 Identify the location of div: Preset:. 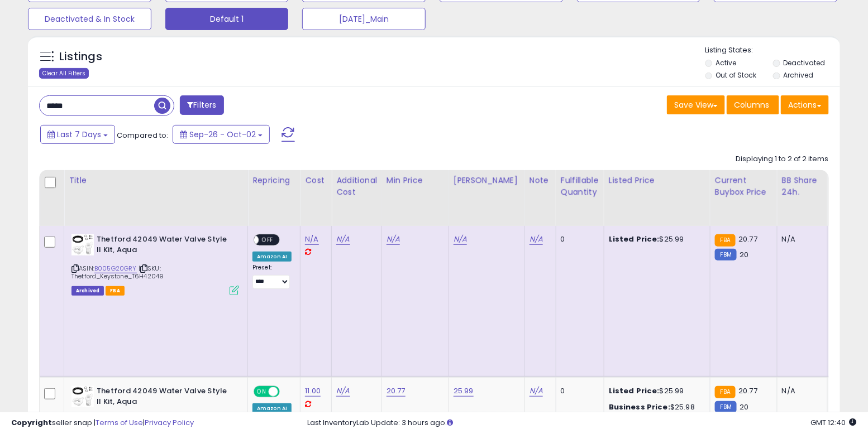
(272, 276).